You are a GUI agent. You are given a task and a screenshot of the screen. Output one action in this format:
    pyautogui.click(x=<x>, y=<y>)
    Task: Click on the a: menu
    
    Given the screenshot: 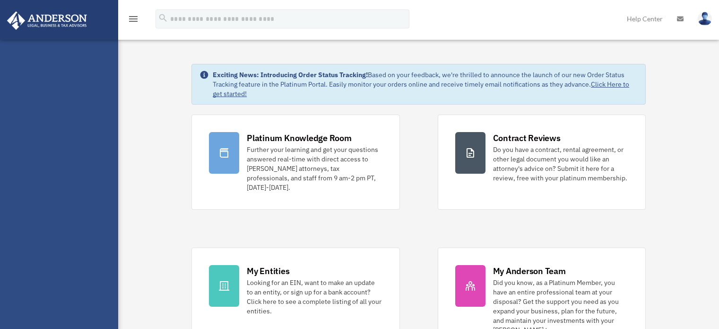 What is the action you would take?
    pyautogui.click(x=133, y=20)
    